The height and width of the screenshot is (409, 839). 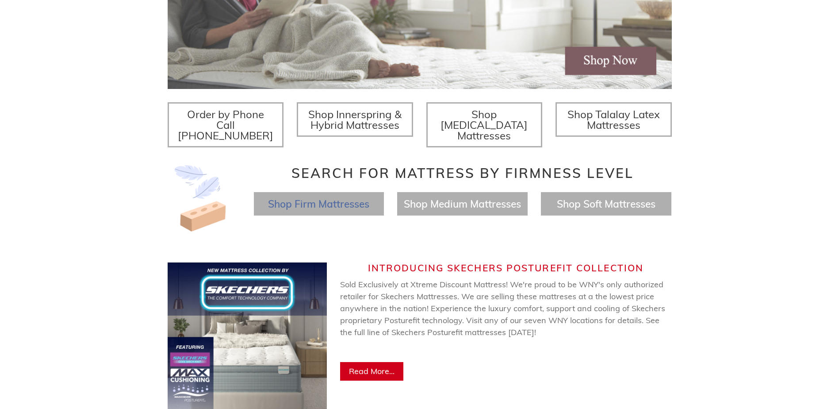 I want to click on span: Shop Firm Mattresses, so click(x=318, y=203).